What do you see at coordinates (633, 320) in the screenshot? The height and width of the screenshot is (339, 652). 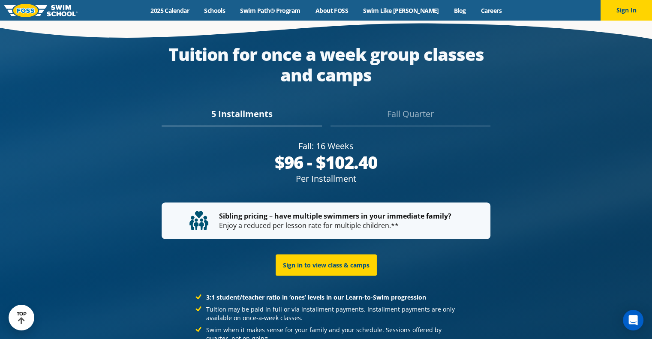 I see `div: Open Intercom Messenger` at bounding box center [633, 320].